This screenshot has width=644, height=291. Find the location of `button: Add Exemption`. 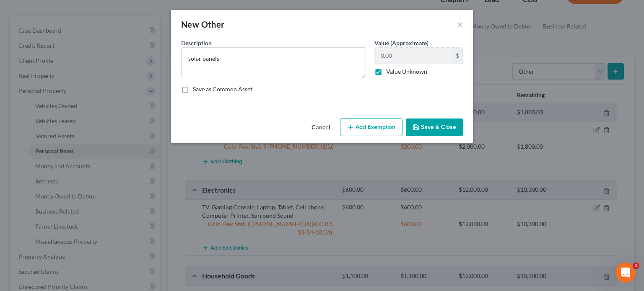

button: Add Exemption is located at coordinates (371, 127).